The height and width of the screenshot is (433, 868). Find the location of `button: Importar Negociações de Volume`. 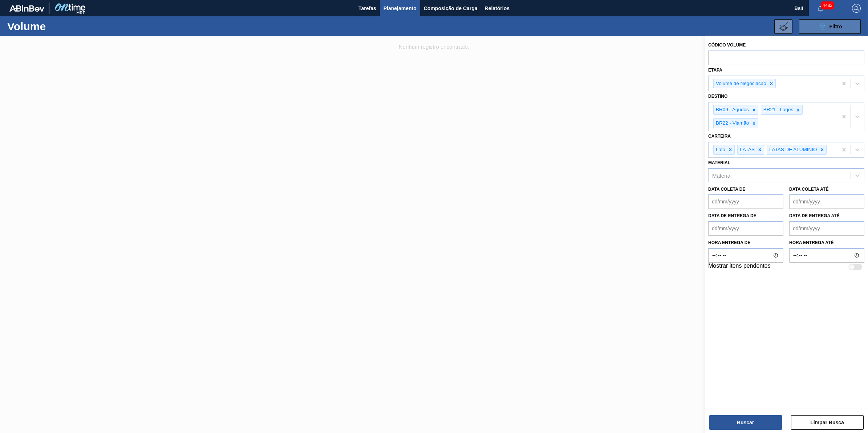

button: Importar Negociações de Volume is located at coordinates (783, 26).